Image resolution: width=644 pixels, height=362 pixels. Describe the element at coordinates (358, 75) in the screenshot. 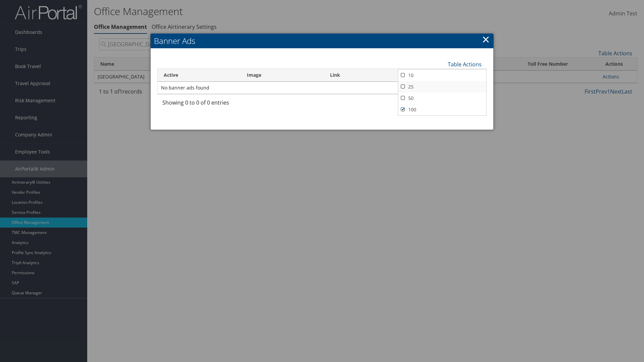

I see `th: Link: activate to sort column ascending` at that location.